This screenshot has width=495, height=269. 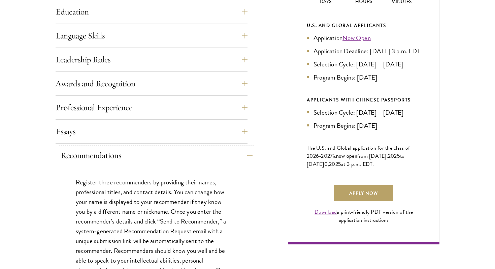 I want to click on button: Professional Experience, so click(x=152, y=107).